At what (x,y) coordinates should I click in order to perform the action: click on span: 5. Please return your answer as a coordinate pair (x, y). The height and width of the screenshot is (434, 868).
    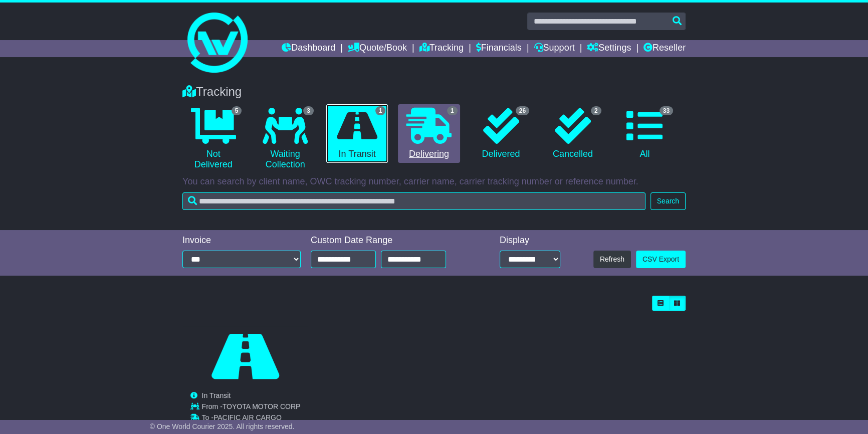
    Looking at the image, I should click on (236, 111).